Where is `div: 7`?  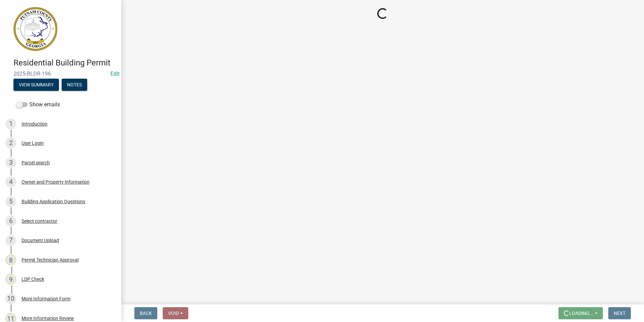 div: 7 is located at coordinates (11, 240).